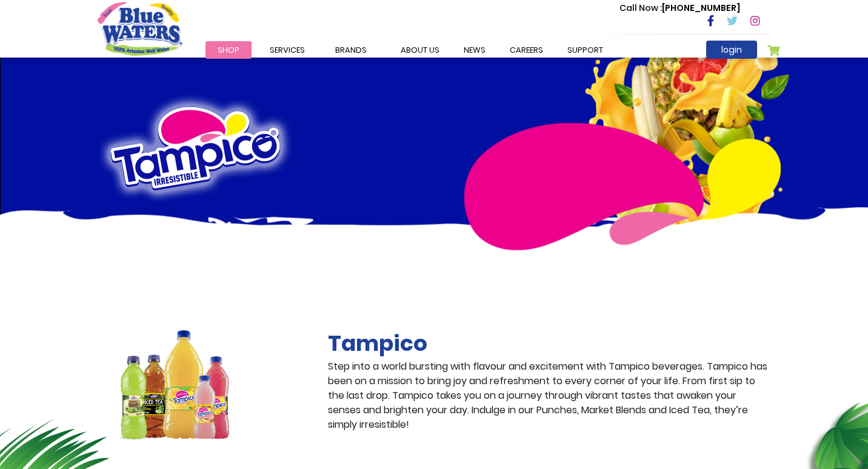  Describe the element at coordinates (351, 50) in the screenshot. I see `a: Brands` at that location.